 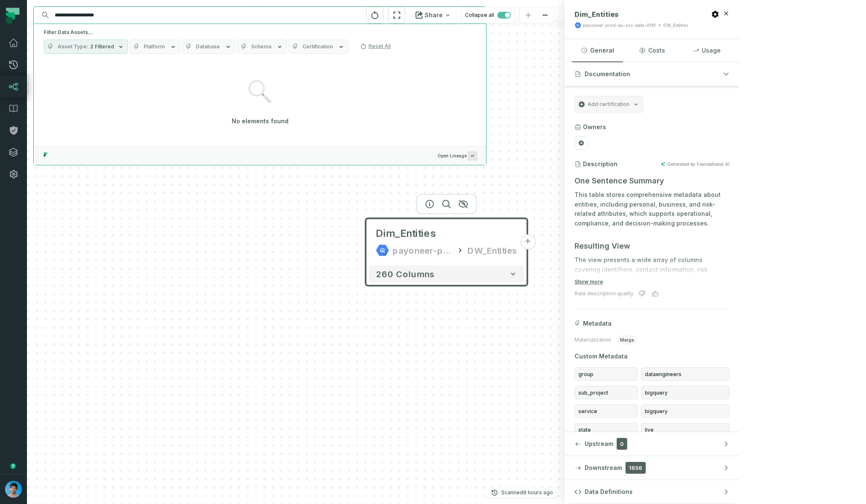 What do you see at coordinates (260, 32) in the screenshot?
I see `h5: Filter Data Assets...` at bounding box center [260, 32].